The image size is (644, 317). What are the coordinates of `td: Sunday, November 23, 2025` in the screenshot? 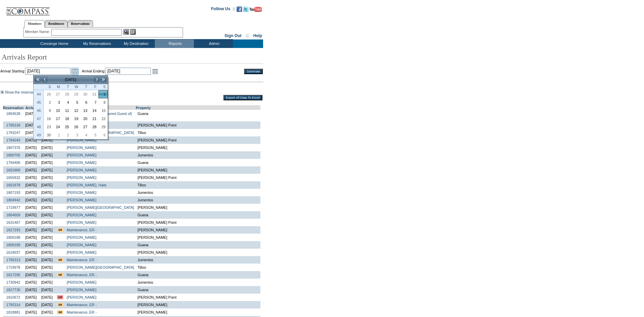 It's located at (48, 127).